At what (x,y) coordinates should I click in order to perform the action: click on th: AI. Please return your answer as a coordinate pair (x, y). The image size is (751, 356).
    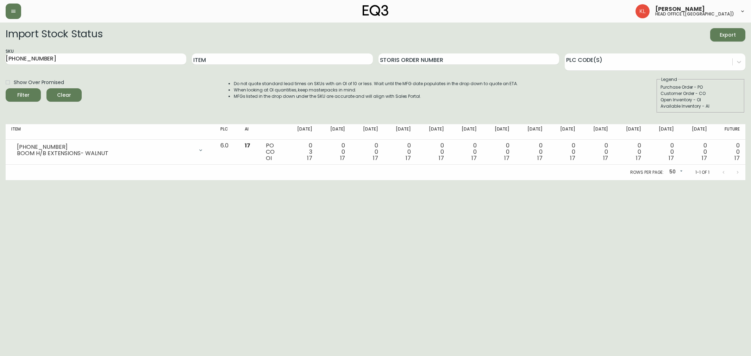
    Looking at the image, I should click on (250, 132).